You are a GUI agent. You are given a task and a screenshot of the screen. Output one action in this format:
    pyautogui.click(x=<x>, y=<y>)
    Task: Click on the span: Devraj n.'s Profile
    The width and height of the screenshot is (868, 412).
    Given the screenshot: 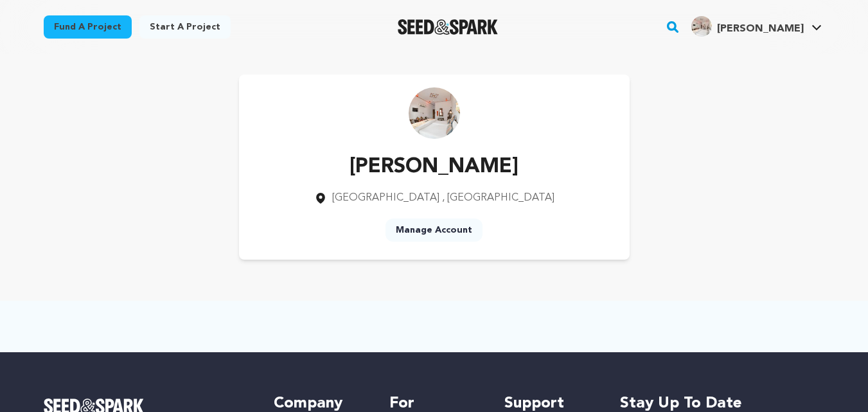 What is the action you would take?
    pyautogui.click(x=756, y=27)
    